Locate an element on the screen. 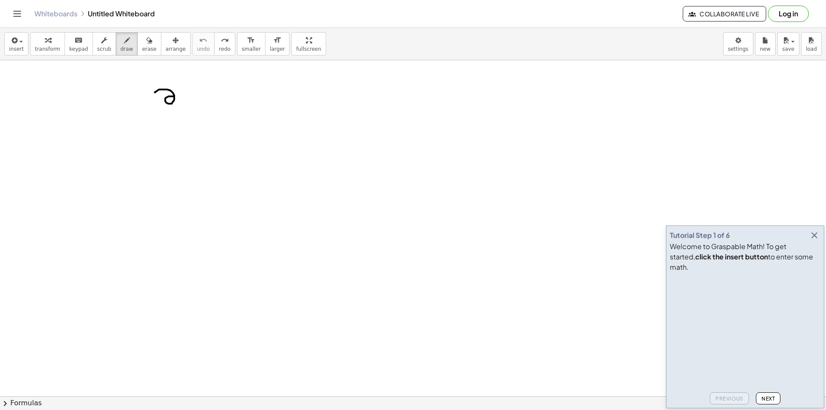 The image size is (826, 410). button: settings is located at coordinates (738, 44).